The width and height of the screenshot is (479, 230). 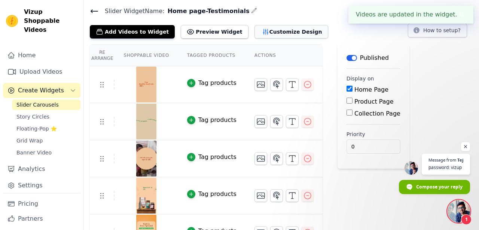 What do you see at coordinates (284, 55) in the screenshot?
I see `th: Actions` at bounding box center [284, 55].